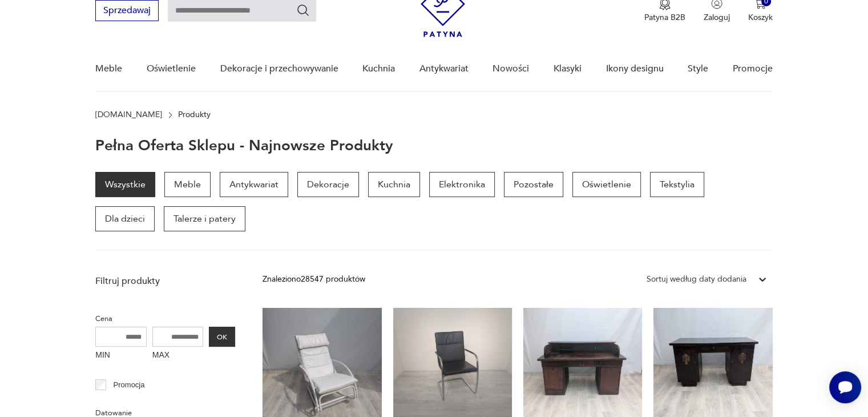 The height and width of the screenshot is (417, 868). What do you see at coordinates (125, 219) in the screenshot?
I see `p: Dla dzieci` at bounding box center [125, 219].